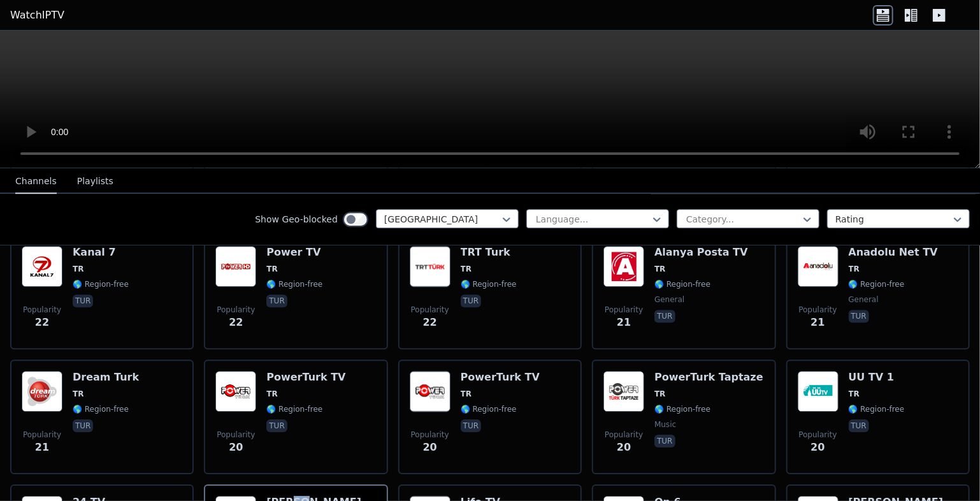 This screenshot has height=501, width=980. Describe the element at coordinates (42, 391) in the screenshot. I see `img: Dream Turk` at that location.